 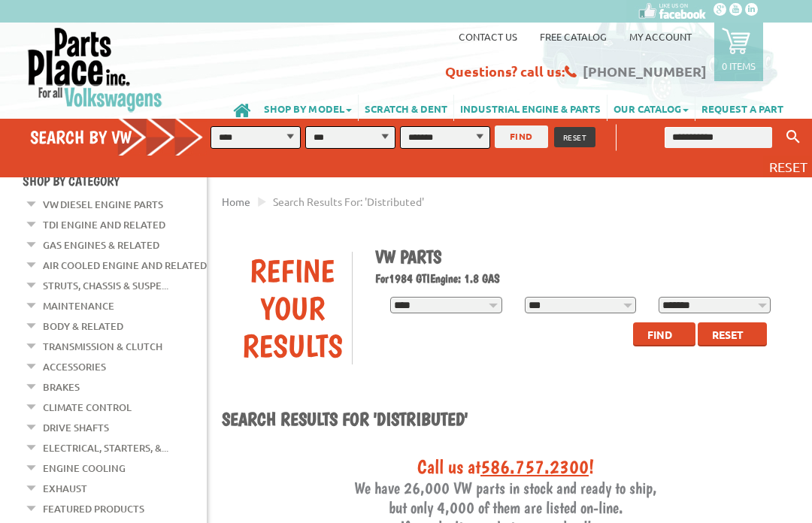 What do you see at coordinates (74, 367) in the screenshot?
I see `a: Accessories` at bounding box center [74, 367].